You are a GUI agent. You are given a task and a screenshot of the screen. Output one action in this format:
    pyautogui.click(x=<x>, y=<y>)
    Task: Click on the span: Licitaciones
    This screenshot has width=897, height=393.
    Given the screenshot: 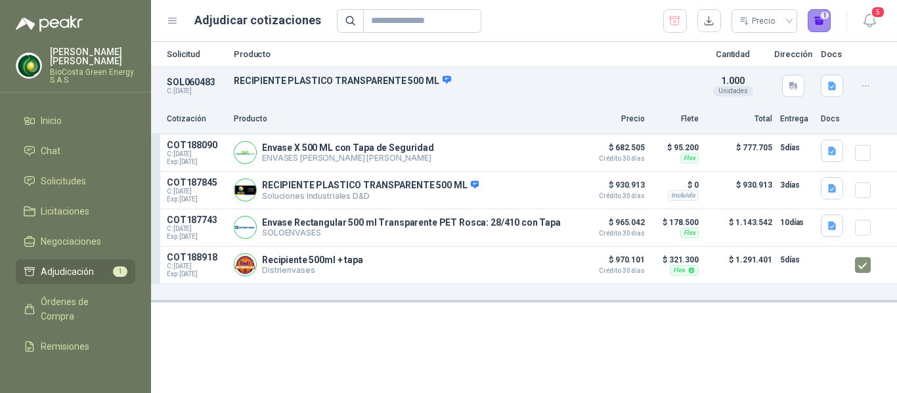 What is the action you would take?
    pyautogui.click(x=65, y=211)
    